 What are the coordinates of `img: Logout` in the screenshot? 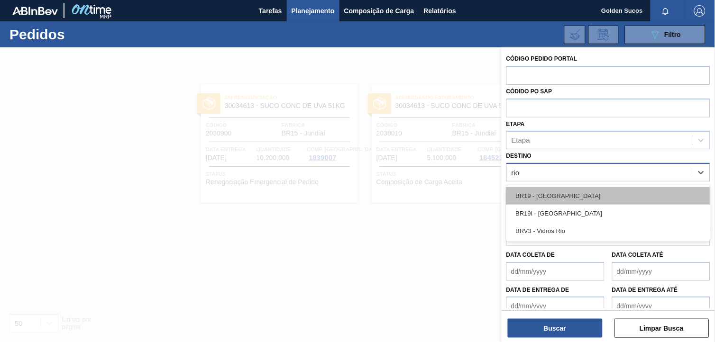 It's located at (700, 11).